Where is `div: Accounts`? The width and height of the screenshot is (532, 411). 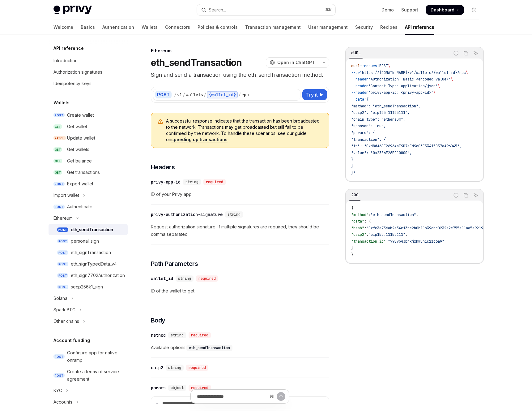
div: Accounts is located at coordinates (63, 401).